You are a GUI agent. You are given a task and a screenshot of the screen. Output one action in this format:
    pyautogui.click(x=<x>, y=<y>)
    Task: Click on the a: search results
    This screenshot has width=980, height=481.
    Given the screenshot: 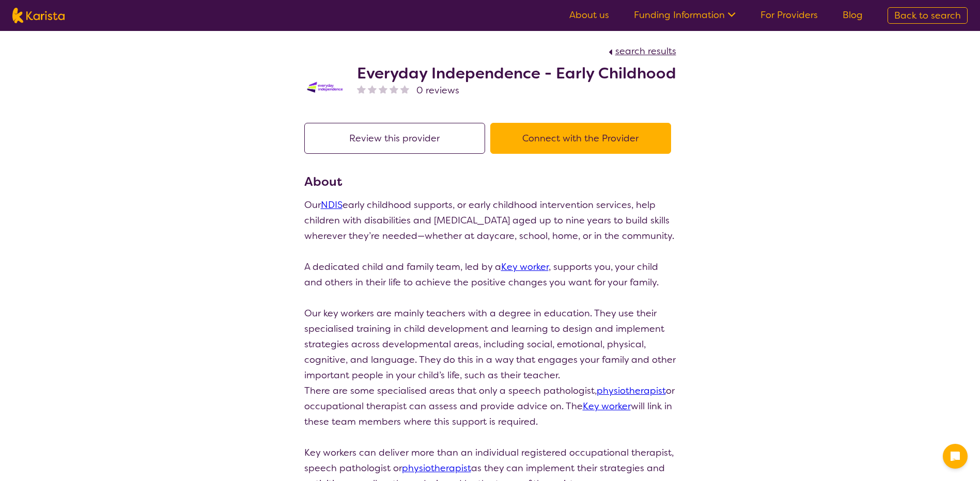 What is the action you would take?
    pyautogui.click(x=642, y=51)
    